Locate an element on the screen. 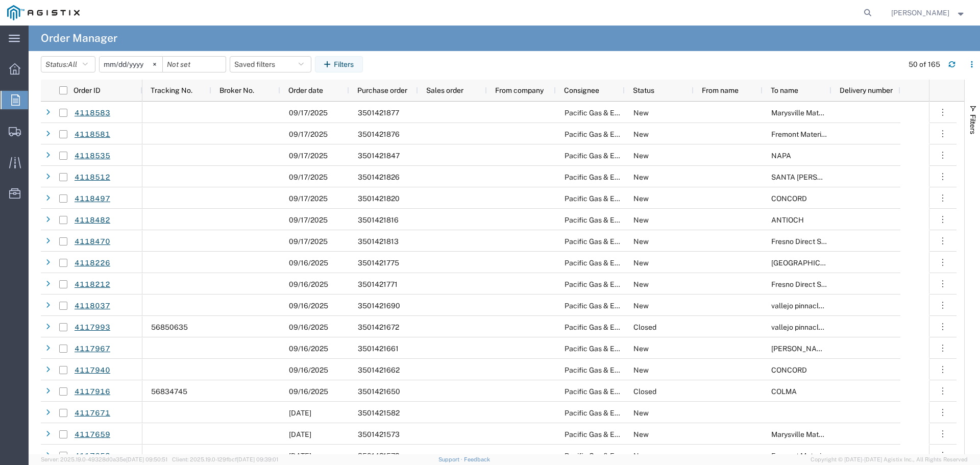  span: 3501421876 is located at coordinates (379, 134).